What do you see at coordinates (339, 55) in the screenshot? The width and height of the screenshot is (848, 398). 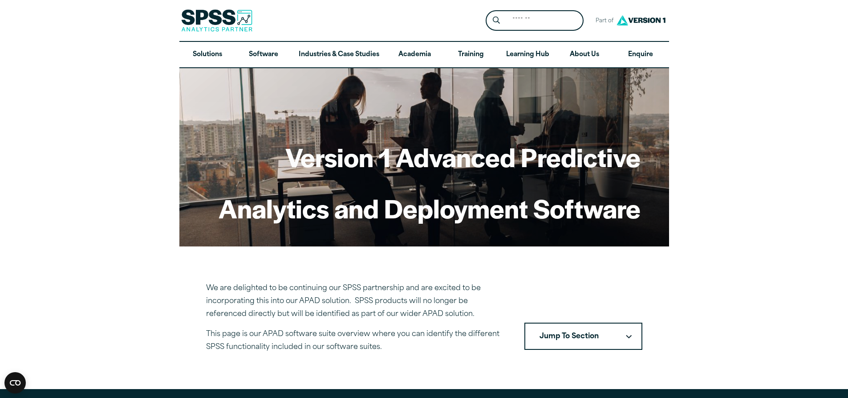 I see `a: Industries & Case Studies` at bounding box center [339, 55].